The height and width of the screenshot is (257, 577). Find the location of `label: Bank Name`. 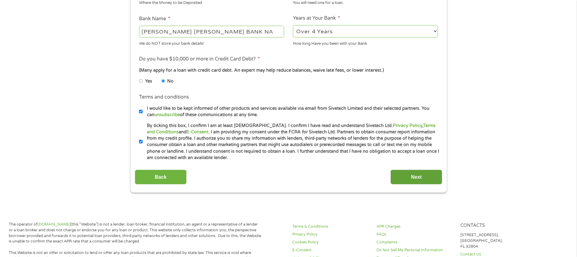

label: Bank Name is located at coordinates (154, 19).